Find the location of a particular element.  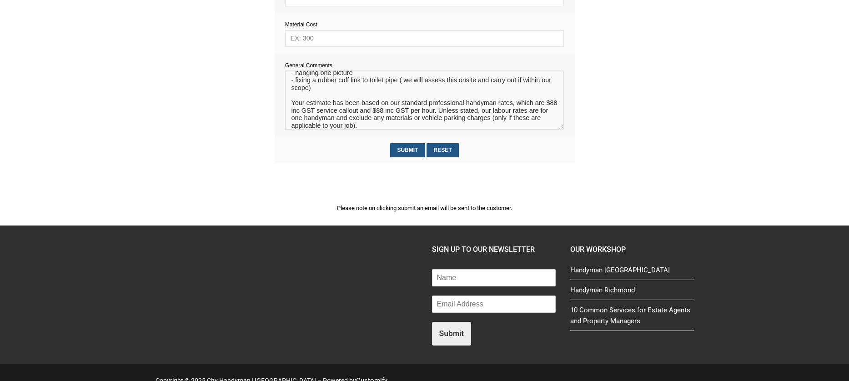

h4: Our Workshop is located at coordinates (632, 250).